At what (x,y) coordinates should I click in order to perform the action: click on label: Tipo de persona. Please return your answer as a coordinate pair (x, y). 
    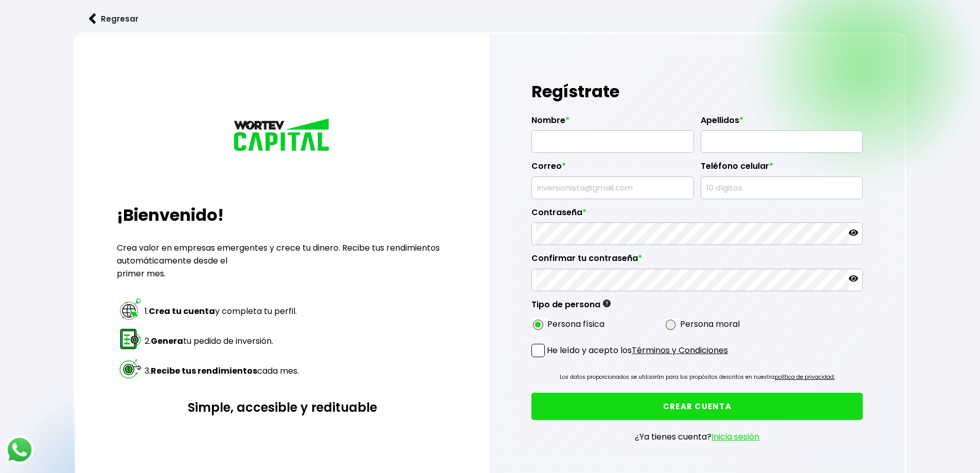
    Looking at the image, I should click on (571, 307).